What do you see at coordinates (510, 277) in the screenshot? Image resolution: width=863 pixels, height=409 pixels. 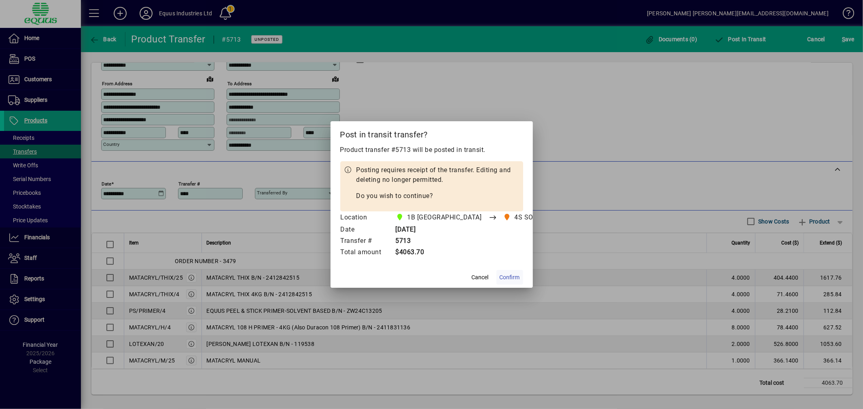 I see `span: Confirm` at bounding box center [510, 277].